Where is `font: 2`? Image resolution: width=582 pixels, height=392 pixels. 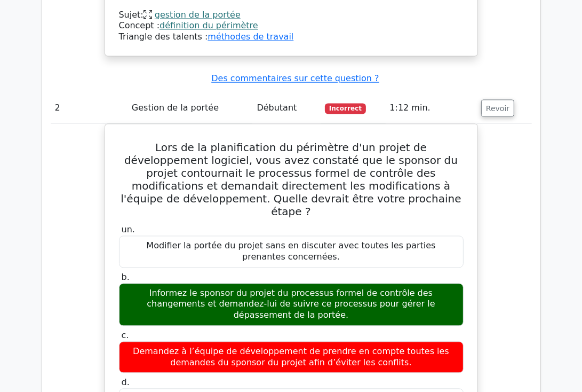 font: 2 is located at coordinates (58, 107).